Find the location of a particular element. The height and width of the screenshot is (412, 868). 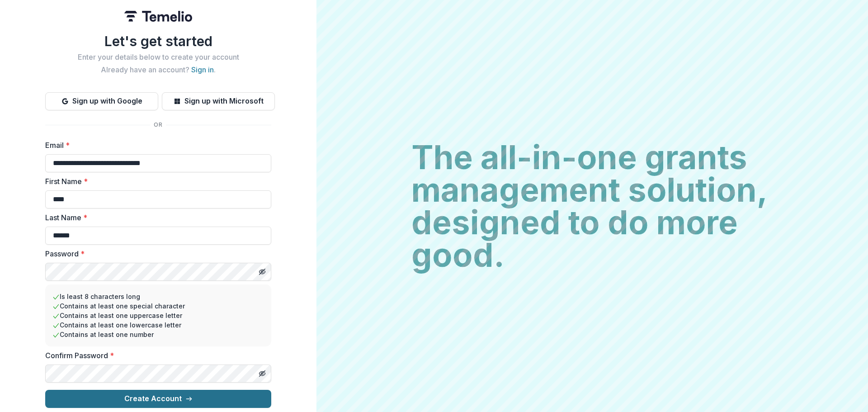

h2: Enter your details below to create your account is located at coordinates (159, 57).